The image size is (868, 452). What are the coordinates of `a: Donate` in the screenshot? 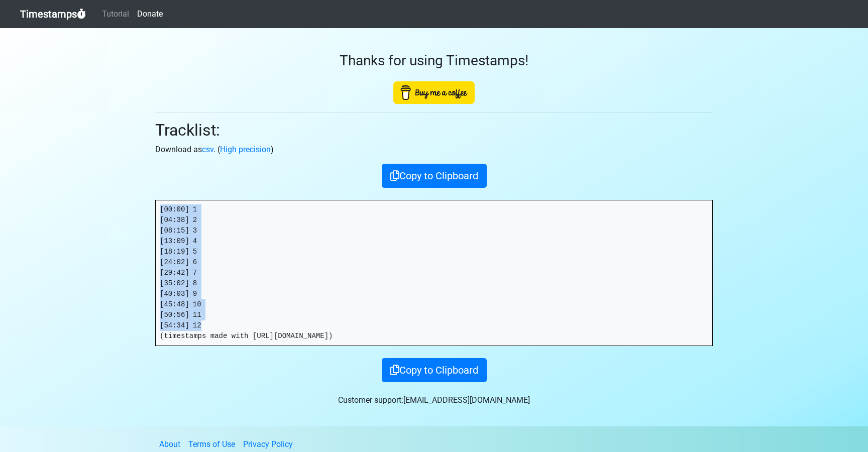 It's located at (150, 14).